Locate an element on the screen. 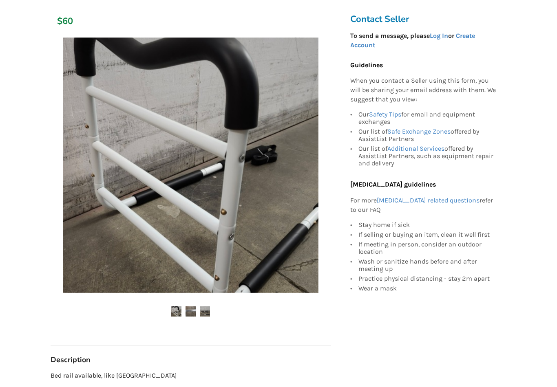 Image resolution: width=557 pixels, height=387 pixels. div: Our list of offered by AssistList Partners, such as equipment repair and delivery is located at coordinates (427, 155).